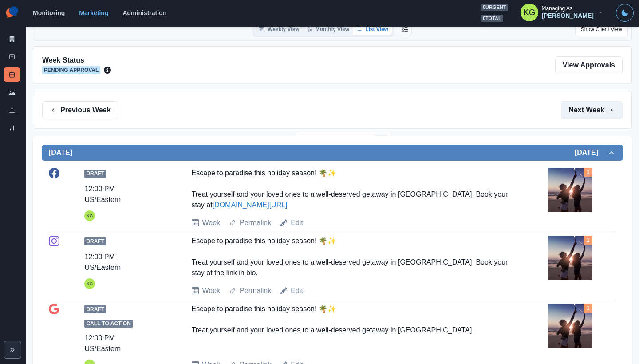 Image resolution: width=639 pixels, height=364 pixels. What do you see at coordinates (80, 110) in the screenshot?
I see `button: Previous Week` at bounding box center [80, 110].